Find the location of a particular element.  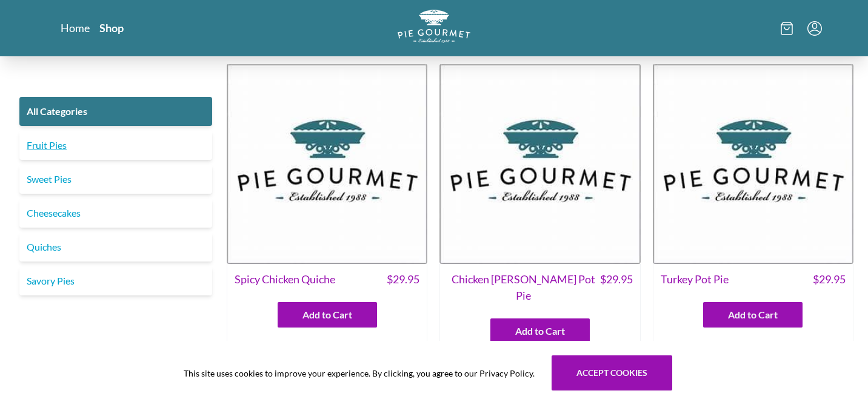

a: Fruit Pies is located at coordinates (116, 146).